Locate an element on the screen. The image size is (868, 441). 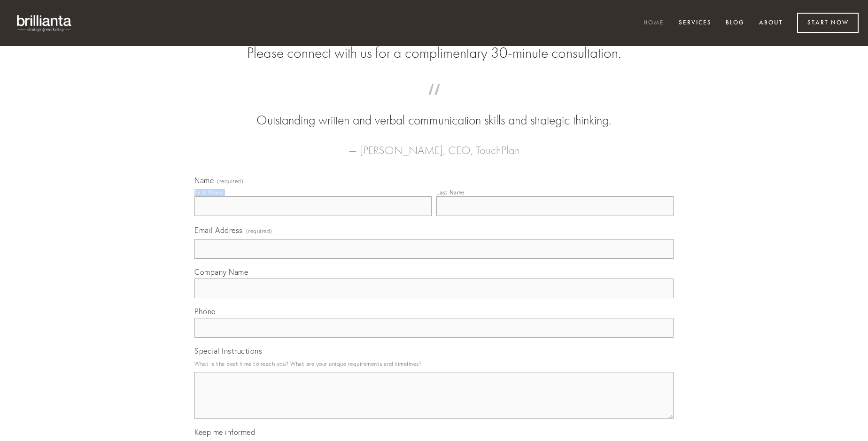
div: First Name is located at coordinates (209, 192).